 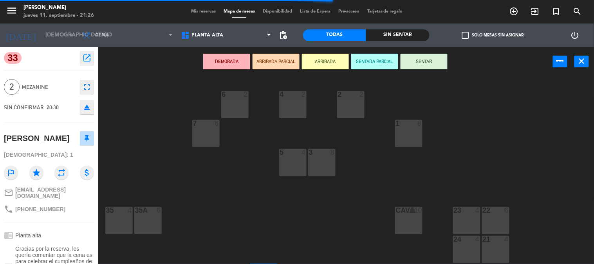 What do you see at coordinates (575, 35) in the screenshot?
I see `i: power_settings_new` at bounding box center [575, 35].